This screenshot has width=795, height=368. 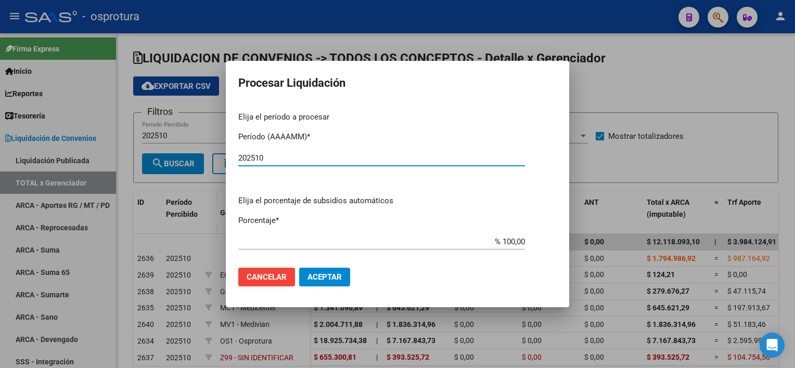 I want to click on p: Período (AAAAMM), so click(x=397, y=137).